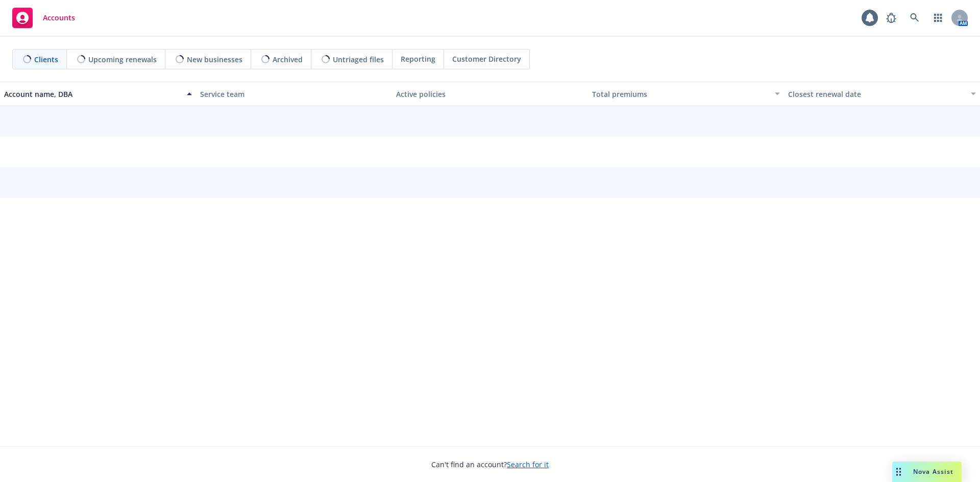 The width and height of the screenshot is (980, 482). Describe the element at coordinates (876, 94) in the screenshot. I see `div: Closest renewal date` at that location.